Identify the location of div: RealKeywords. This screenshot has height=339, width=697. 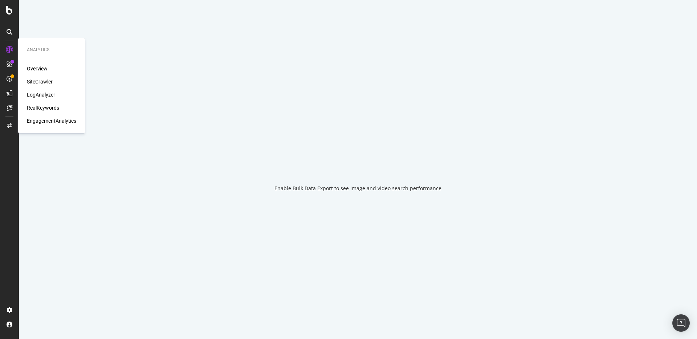
(43, 108).